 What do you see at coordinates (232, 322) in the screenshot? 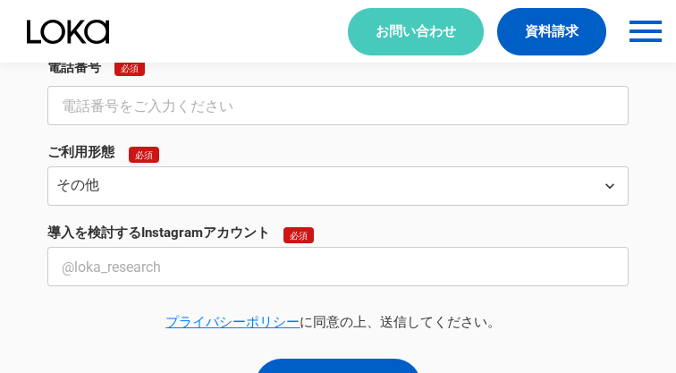
I see `u: プライバシーポリシー` at bounding box center [232, 322].